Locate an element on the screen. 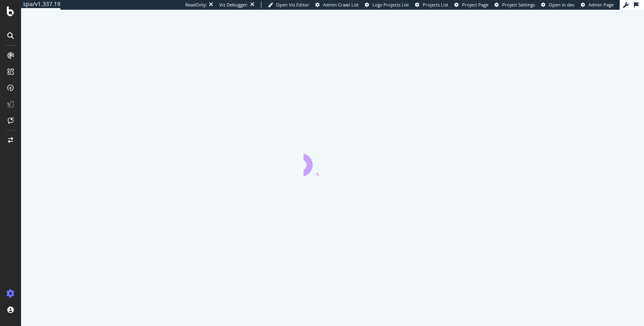 This screenshot has height=326, width=644. div: Viz Debugger: is located at coordinates (234, 5).